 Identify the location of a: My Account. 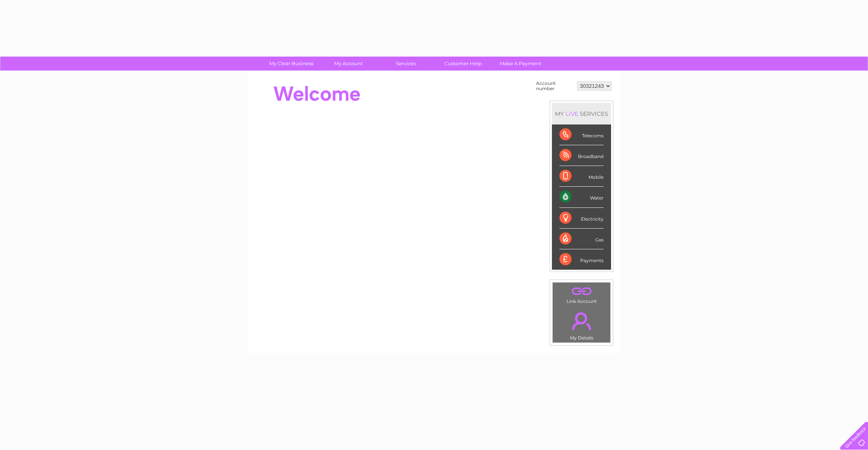
(348, 64).